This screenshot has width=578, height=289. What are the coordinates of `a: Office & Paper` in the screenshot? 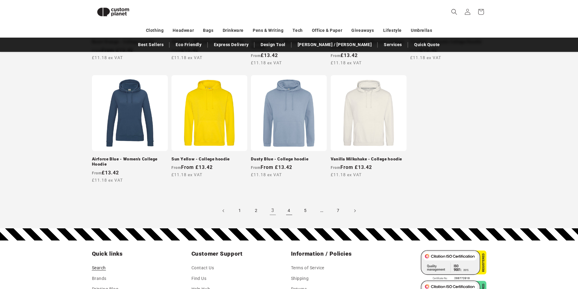 It's located at (327, 30).